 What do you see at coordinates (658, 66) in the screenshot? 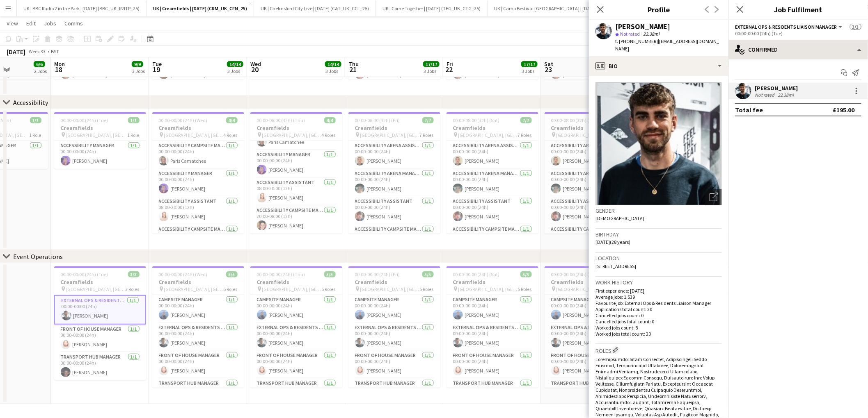
I see `div: Bio` at bounding box center [658, 66].